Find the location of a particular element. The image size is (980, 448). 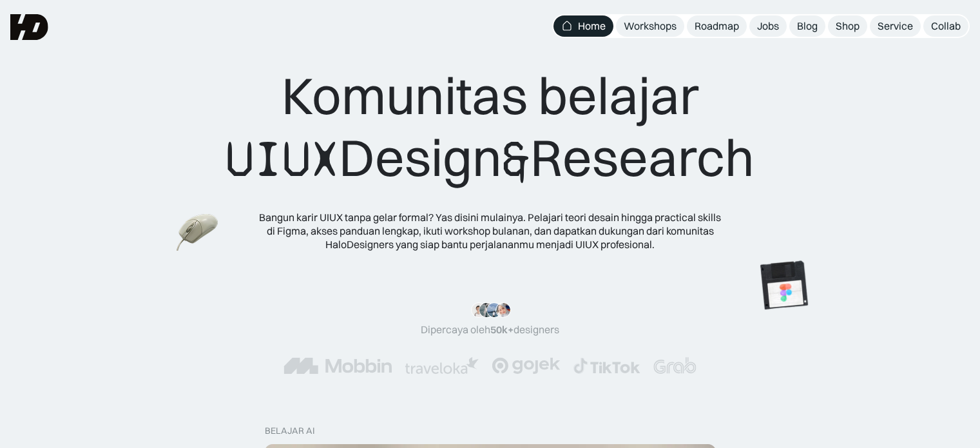

a: Workshops is located at coordinates (650, 26).